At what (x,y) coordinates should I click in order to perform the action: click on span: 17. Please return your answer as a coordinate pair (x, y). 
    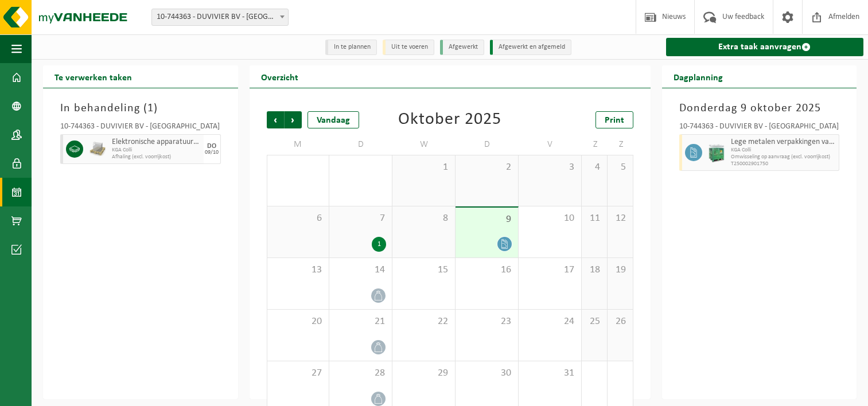
    Looking at the image, I should click on (549, 270).